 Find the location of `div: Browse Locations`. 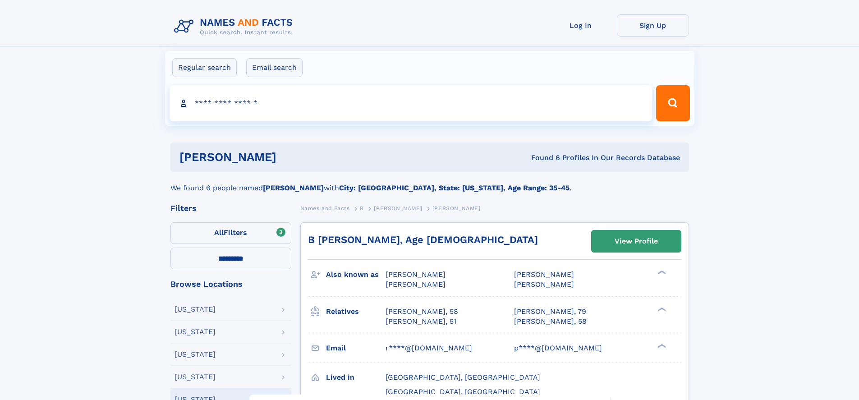

div: Browse Locations is located at coordinates (231, 284).